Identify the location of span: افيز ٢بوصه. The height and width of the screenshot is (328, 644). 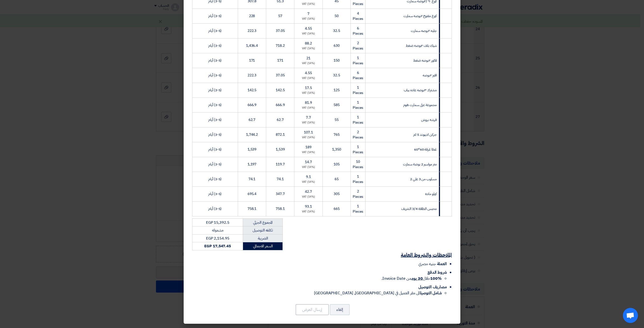
(429, 75).